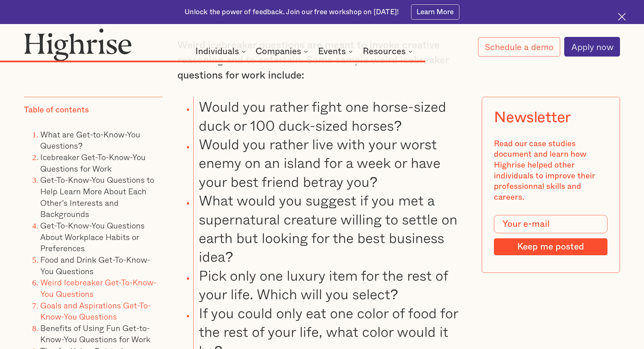  What do you see at coordinates (330, 116) in the screenshot?
I see `li: Would you rather fight one horse-sized duck or 100 duck-sized horses?` at bounding box center [330, 116].